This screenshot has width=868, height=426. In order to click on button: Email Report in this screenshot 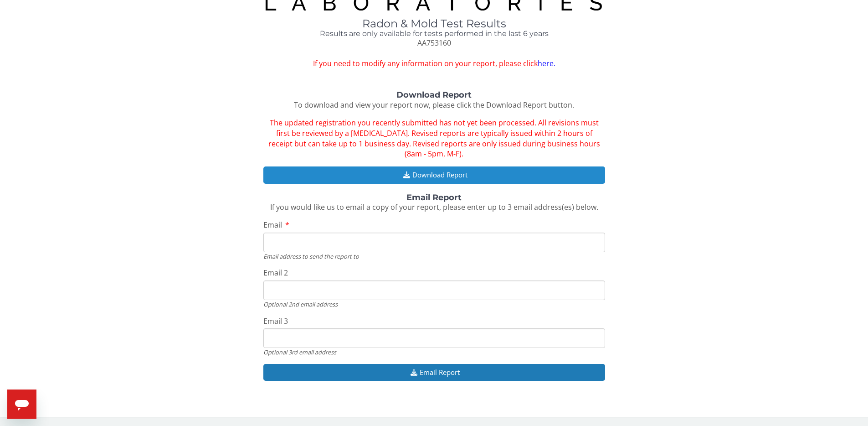, I will do `click(434, 372)`.